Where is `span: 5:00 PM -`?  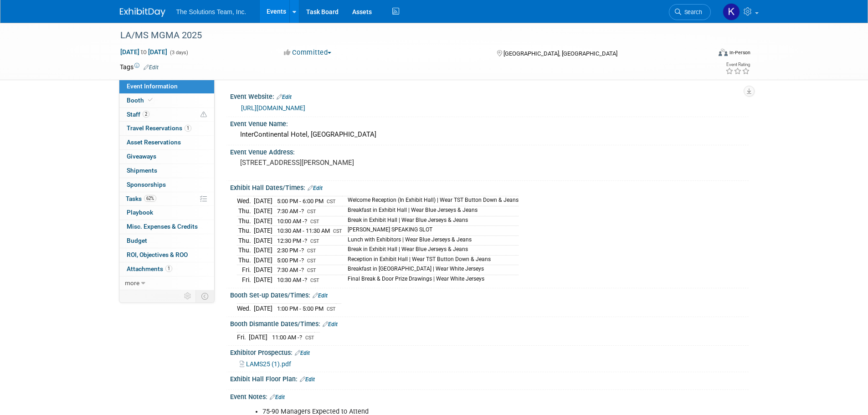 span: 5:00 PM - is located at coordinates (291, 260).